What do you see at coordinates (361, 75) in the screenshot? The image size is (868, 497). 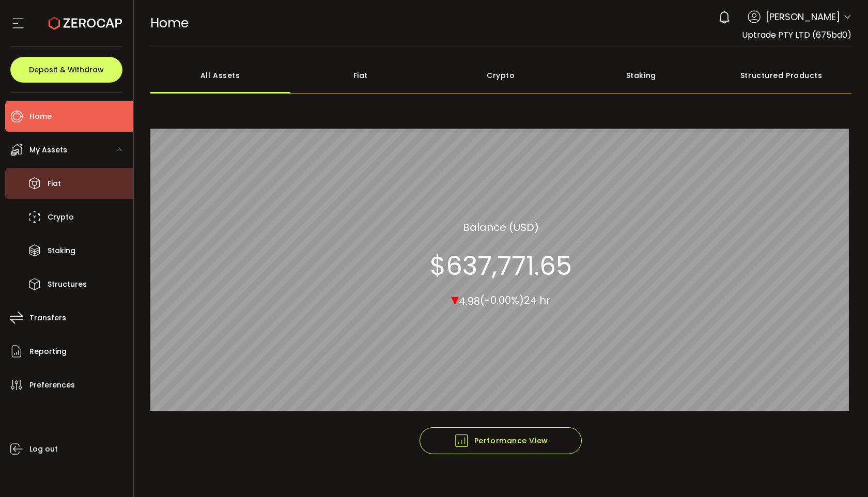 I see `div: Fiat` at bounding box center [361, 75].